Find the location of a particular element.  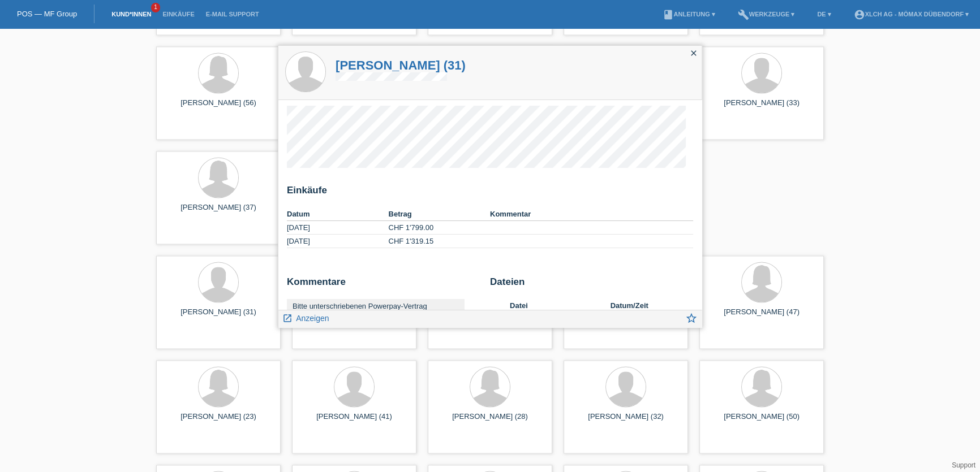

th: Datum is located at coordinates (338, 214).